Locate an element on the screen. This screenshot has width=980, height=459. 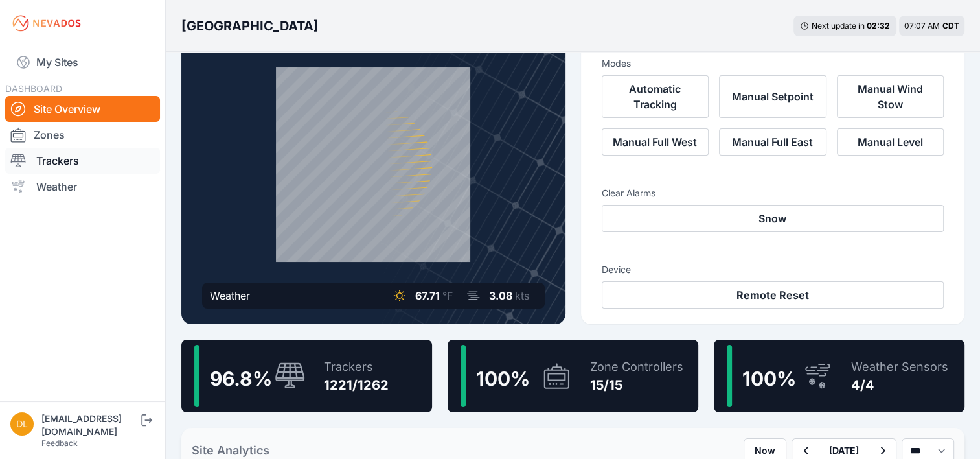
img: dlay@prim.com is located at coordinates (22, 424).